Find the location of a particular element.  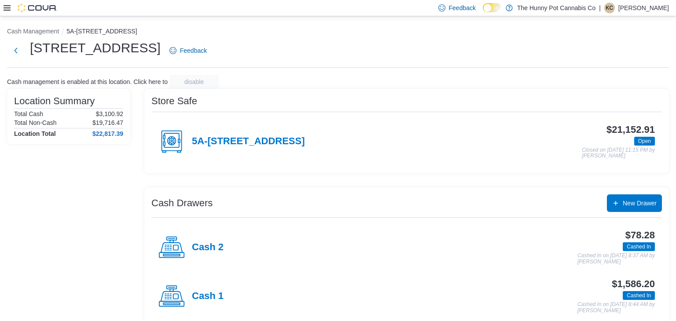

button: Cash Management is located at coordinates (33, 31).